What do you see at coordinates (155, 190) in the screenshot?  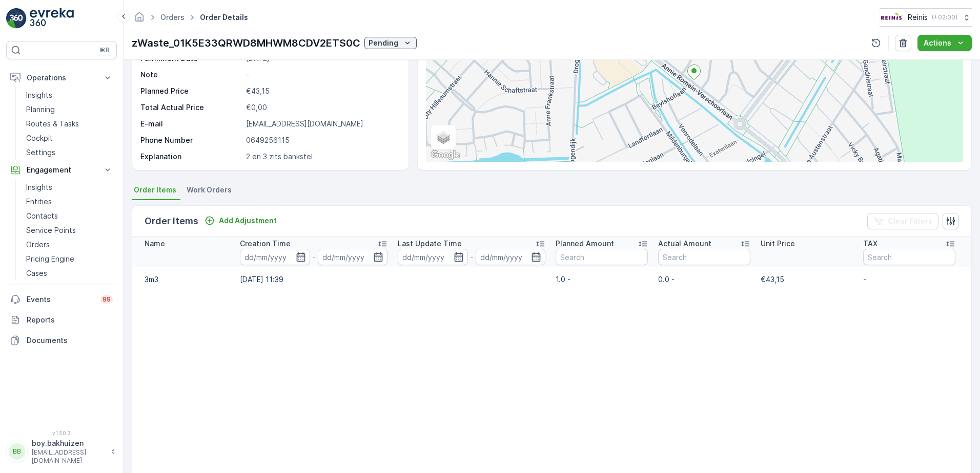 I see `span: Order Items` at bounding box center [155, 190].